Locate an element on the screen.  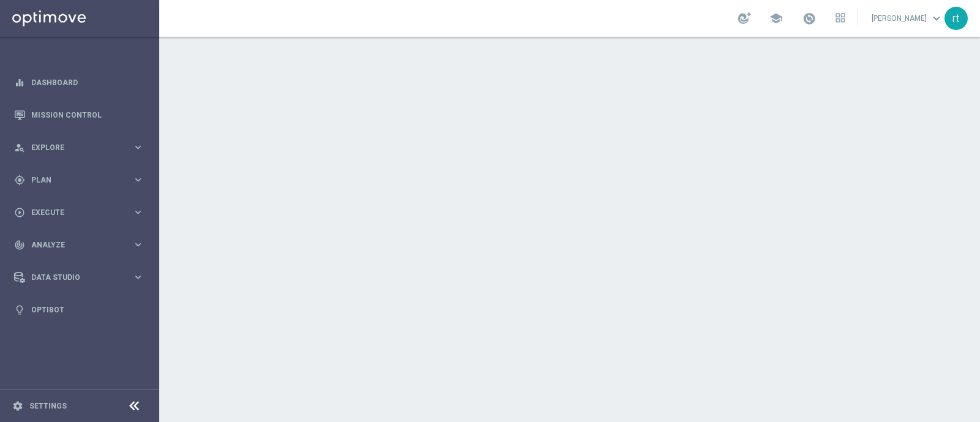
div: Execute is located at coordinates (73, 212).